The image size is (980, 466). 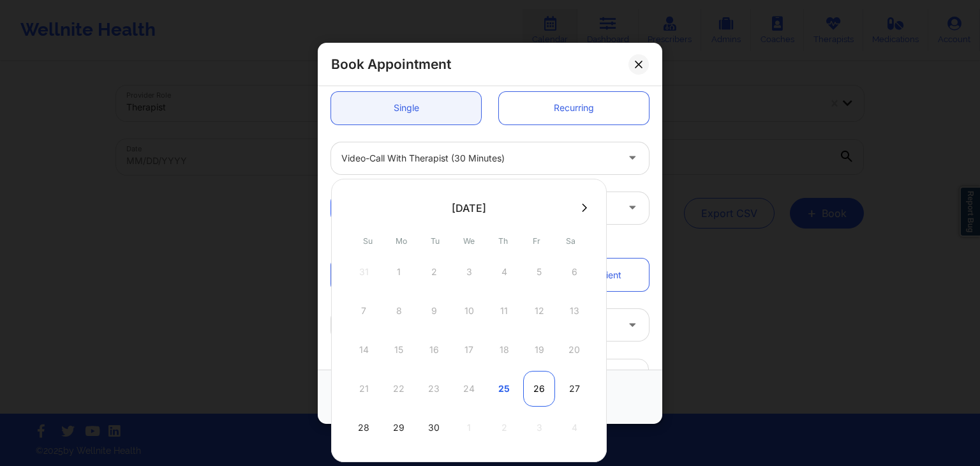 I want to click on abbr: Tuesday, so click(x=435, y=241).